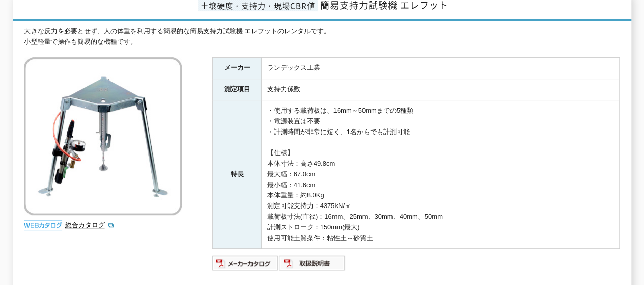  Describe the element at coordinates (312, 265) in the screenshot. I see `a: 取扱説明書` at that location.